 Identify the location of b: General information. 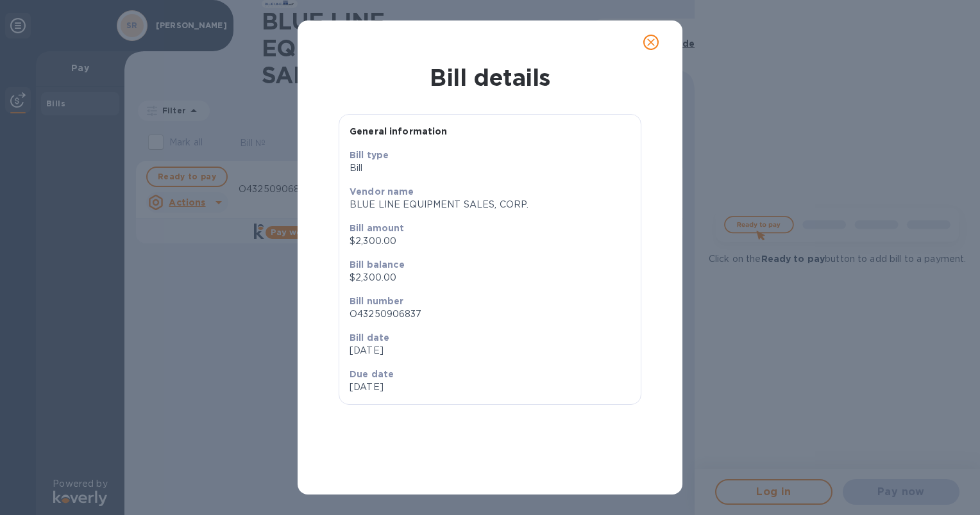
(398, 131).